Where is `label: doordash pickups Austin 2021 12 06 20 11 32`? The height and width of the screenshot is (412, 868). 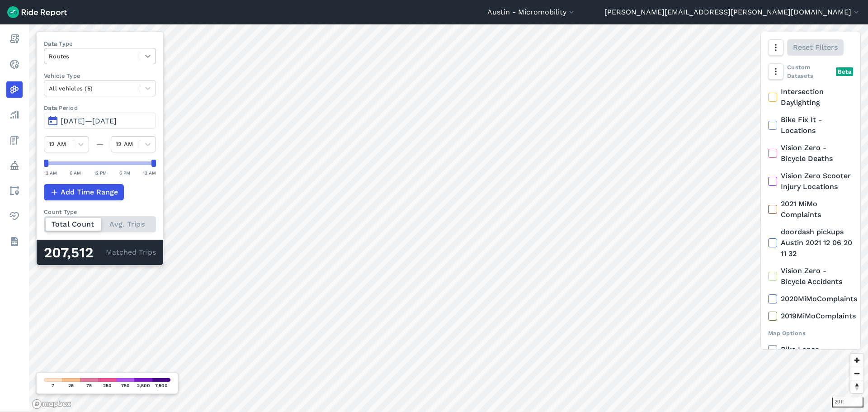 label: doordash pickups Austin 2021 12 06 20 11 32 is located at coordinates (810, 243).